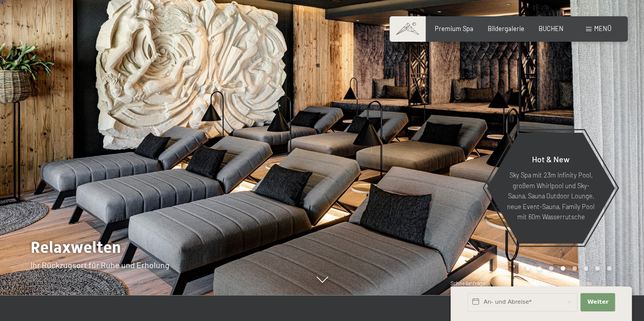 The image size is (644, 321). What do you see at coordinates (567, 268) in the screenshot?
I see `div: Carousel Pagination` at bounding box center [567, 268].